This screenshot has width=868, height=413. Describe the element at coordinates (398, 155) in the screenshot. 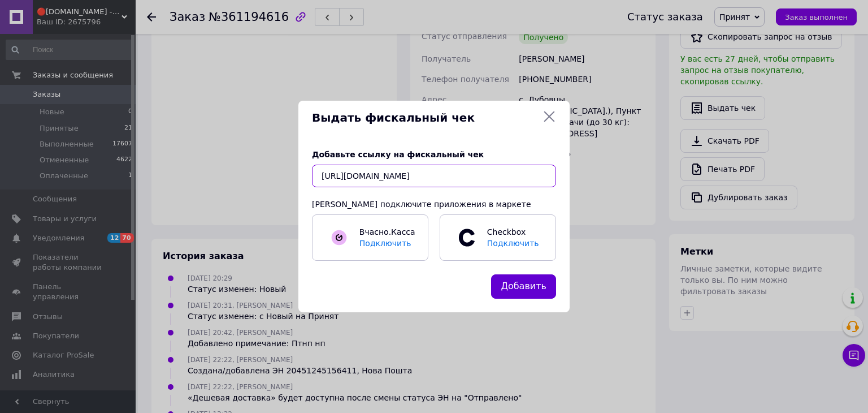

I see `span: Добавьте ссылку на фискальный чек` at that location.